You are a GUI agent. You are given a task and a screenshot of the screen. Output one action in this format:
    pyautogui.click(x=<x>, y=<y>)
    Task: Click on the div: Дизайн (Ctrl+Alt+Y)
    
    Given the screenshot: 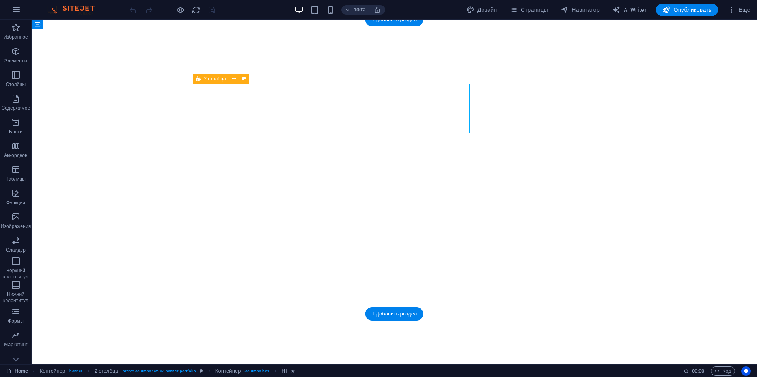 What is the action you would take?
    pyautogui.click(x=482, y=10)
    